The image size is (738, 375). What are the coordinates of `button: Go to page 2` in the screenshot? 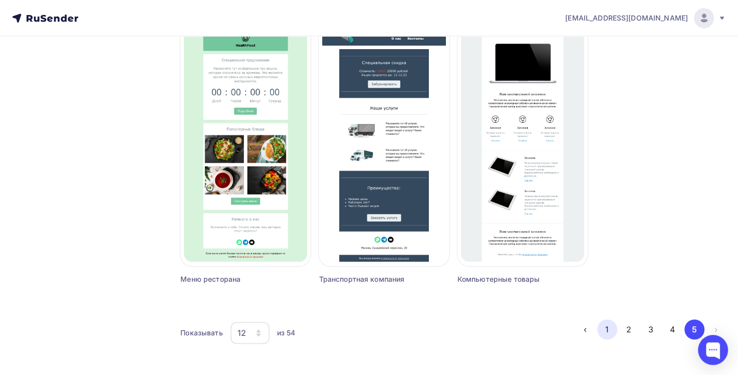 It's located at (629, 329).